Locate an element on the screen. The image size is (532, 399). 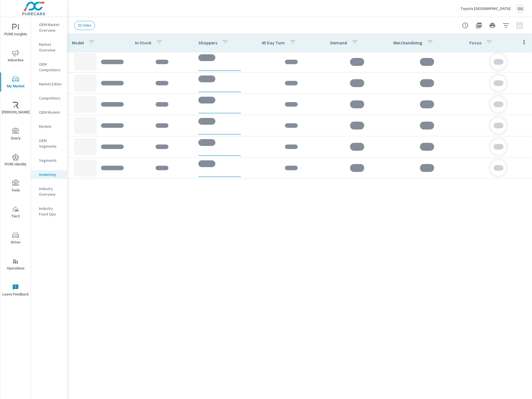
p: Focus is located at coordinates (475, 43).